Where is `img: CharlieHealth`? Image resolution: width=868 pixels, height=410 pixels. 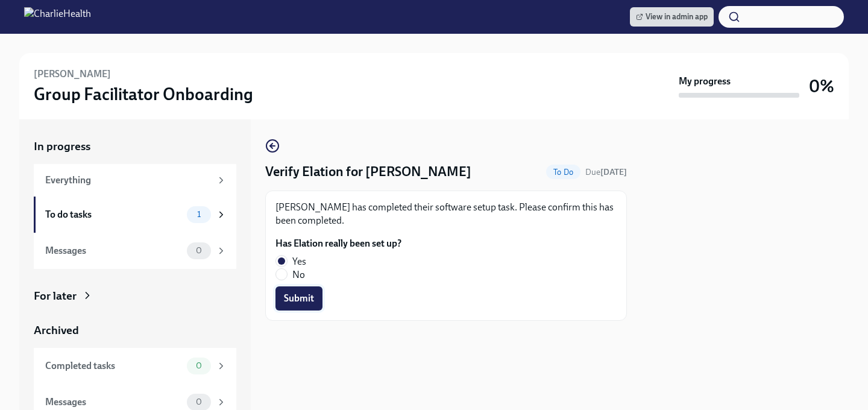
img: CharlieHealth is located at coordinates (57, 17).